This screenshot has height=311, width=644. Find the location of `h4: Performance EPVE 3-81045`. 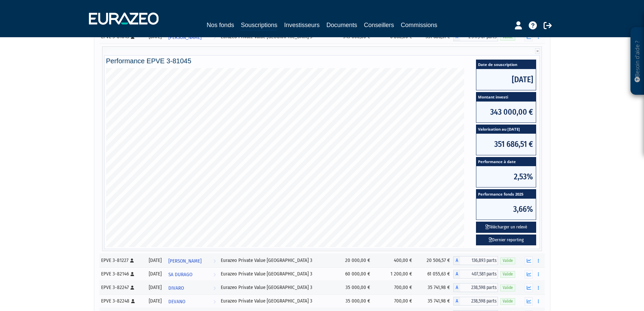

h4: Performance EPVE 3-81045 is located at coordinates (322, 61).